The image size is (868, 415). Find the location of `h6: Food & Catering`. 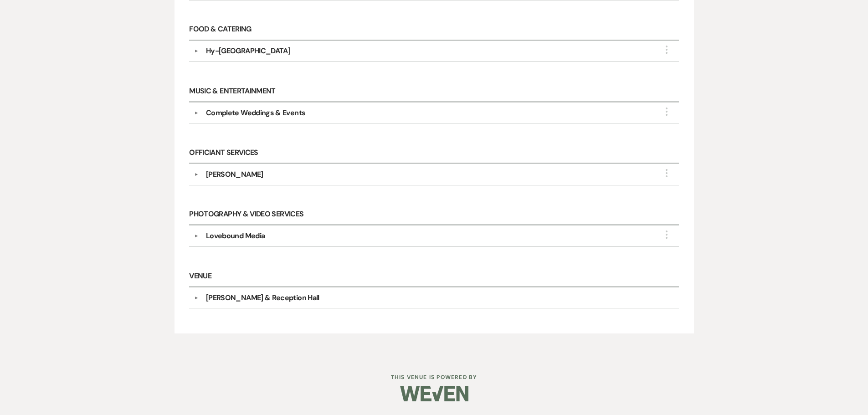

h6: Food & Catering is located at coordinates (434, 30).